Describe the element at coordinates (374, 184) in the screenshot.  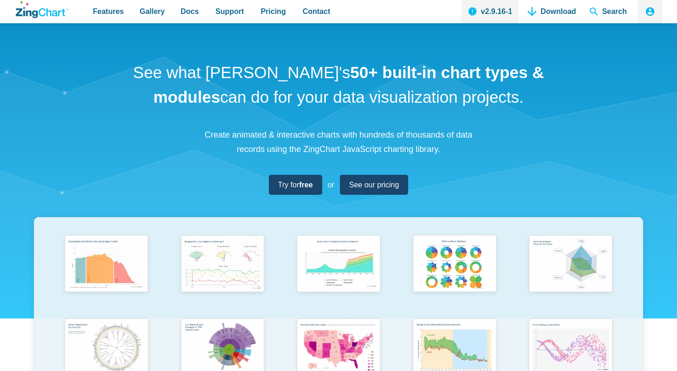
I see `span: See our pricing` at that location.